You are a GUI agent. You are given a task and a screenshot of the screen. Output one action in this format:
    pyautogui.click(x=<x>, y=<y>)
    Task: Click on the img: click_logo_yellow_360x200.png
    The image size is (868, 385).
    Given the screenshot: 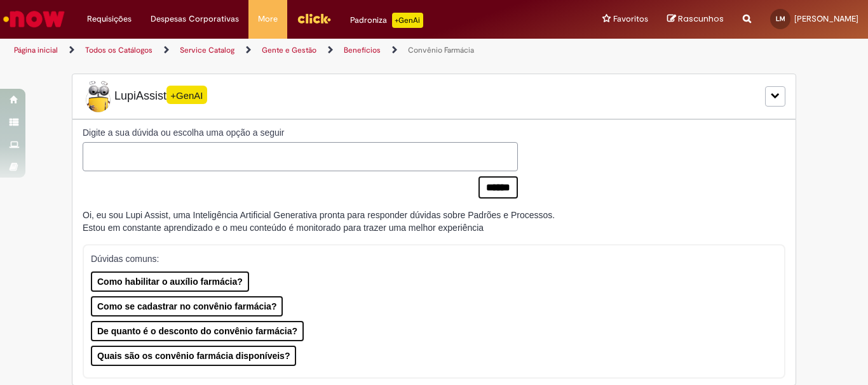 What is the action you would take?
    pyautogui.click(x=314, y=18)
    